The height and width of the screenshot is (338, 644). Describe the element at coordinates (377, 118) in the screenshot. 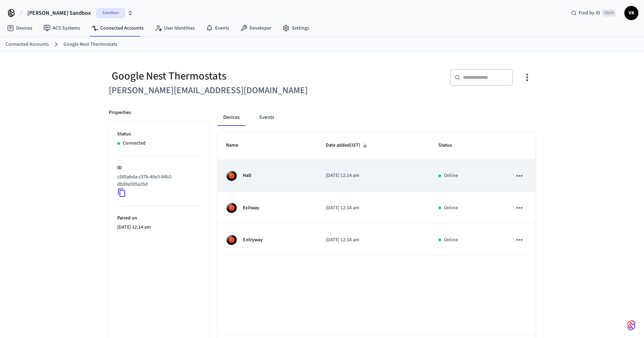

I see `div: connected account tabs` at that location.